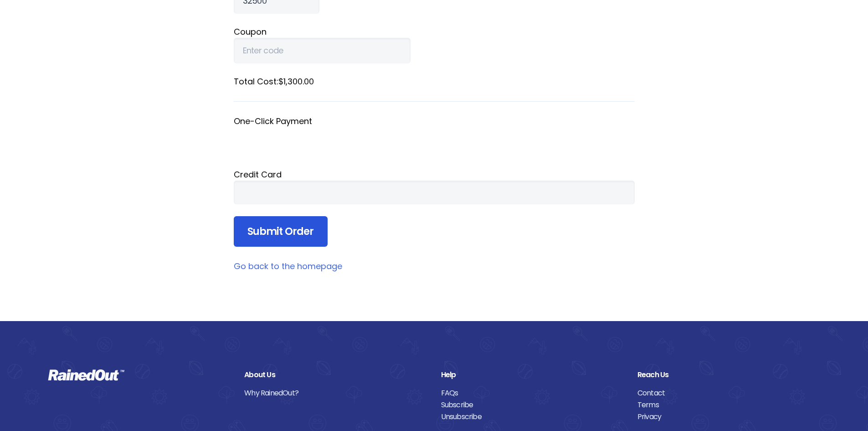  Describe the element at coordinates (533, 393) in the screenshot. I see `a: FAQs` at that location.